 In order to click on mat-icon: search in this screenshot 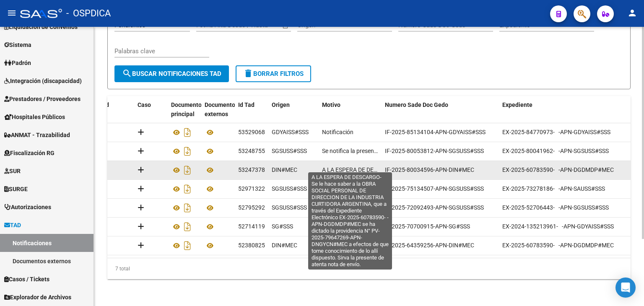, I will do `click(127, 73)`.